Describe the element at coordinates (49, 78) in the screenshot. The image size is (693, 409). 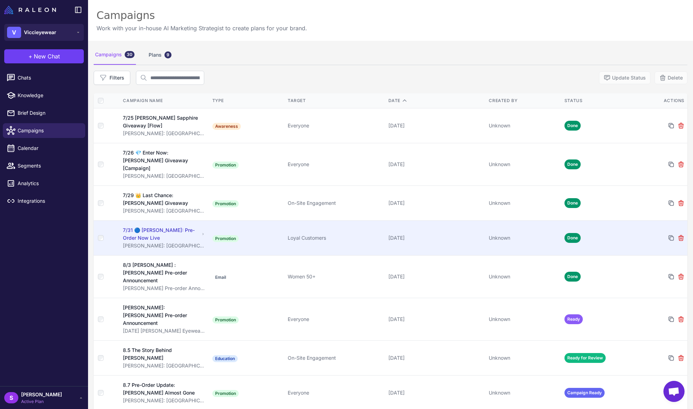
I see `span: Chats` at that location.